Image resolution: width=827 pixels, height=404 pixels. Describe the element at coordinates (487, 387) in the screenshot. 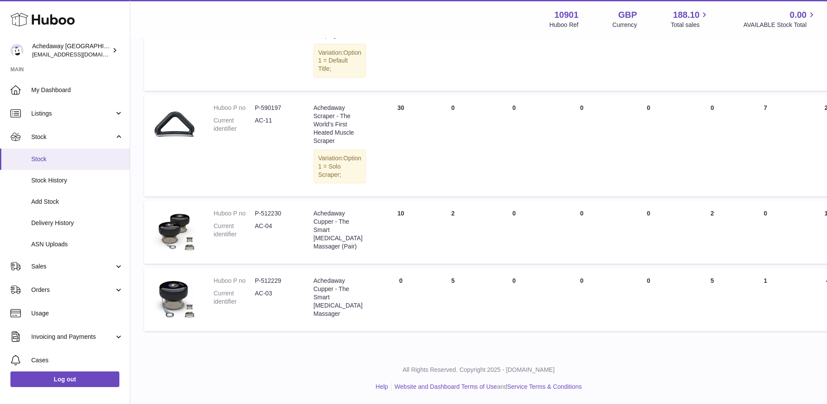

I see `li: and` at that location.